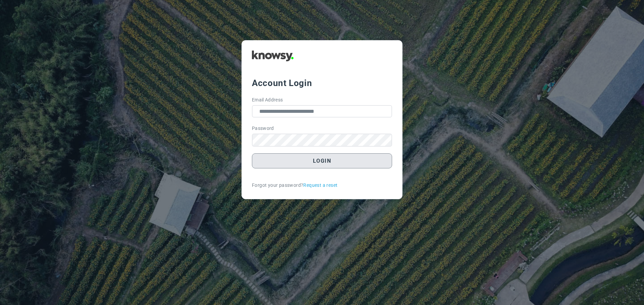 The image size is (644, 305). What do you see at coordinates (267, 100) in the screenshot?
I see `label: Email Address` at bounding box center [267, 100].